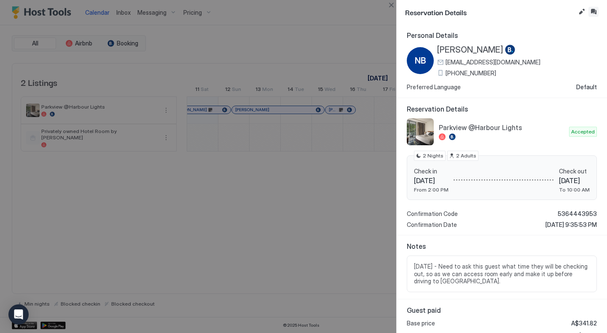 This screenshot has width=607, height=333. Describe the element at coordinates (583, 324) in the screenshot. I see `span: A$341.82` at that location.